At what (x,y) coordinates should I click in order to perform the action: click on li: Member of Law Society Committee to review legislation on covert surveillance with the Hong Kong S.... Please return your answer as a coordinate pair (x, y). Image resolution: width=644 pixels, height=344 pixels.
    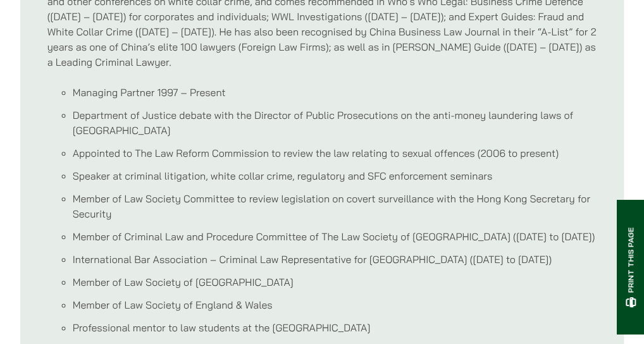
    Looking at the image, I should click on (335, 206).